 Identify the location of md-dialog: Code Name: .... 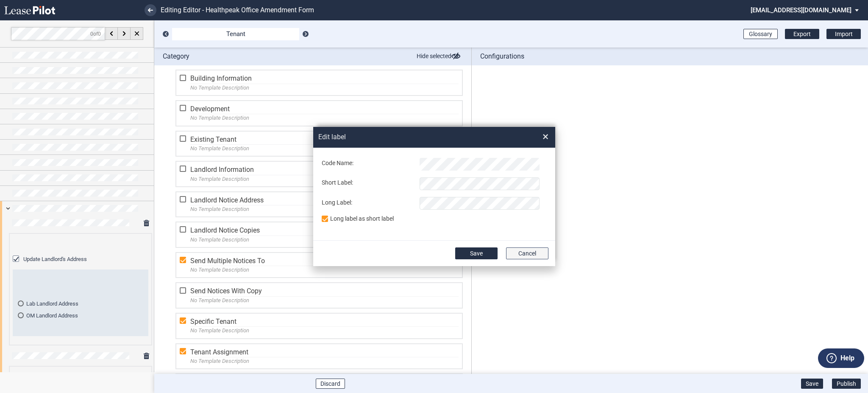
(434, 196).